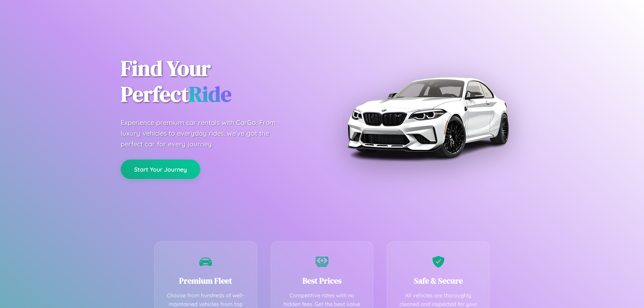  I want to click on p: Experience premium car rentals with CarGo. From luxury vehicles to everyday rides, we've got the ..., so click(204, 133).